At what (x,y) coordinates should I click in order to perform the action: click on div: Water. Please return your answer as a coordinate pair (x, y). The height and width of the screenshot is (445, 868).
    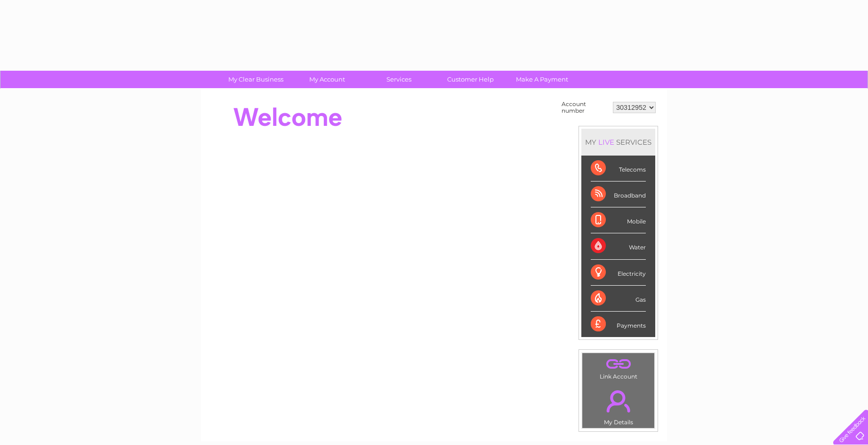
    Looking at the image, I should click on (618, 246).